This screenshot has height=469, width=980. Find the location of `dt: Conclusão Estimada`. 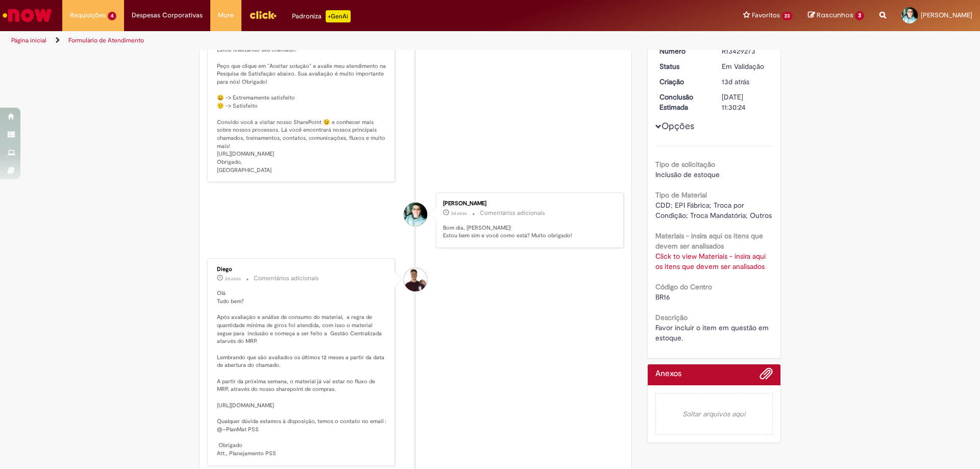

dt: Conclusão Estimada is located at coordinates (683, 102).